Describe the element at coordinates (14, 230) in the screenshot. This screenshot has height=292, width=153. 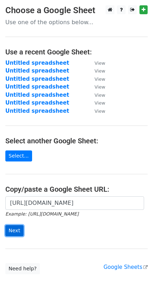
I see `input: Next` at that location.